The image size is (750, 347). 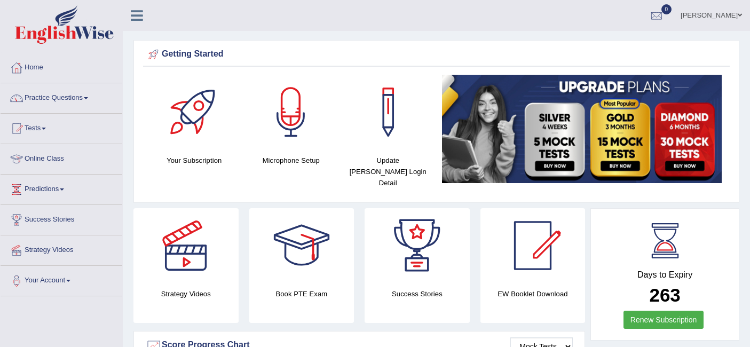 What do you see at coordinates (61, 157) in the screenshot?
I see `a: Online Class` at bounding box center [61, 157].